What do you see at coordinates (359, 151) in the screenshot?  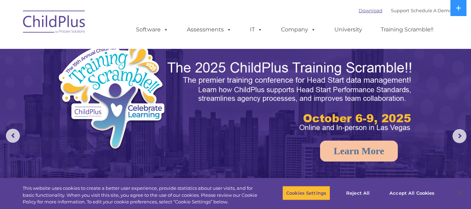 I see `a: Learn More` at bounding box center [359, 151].